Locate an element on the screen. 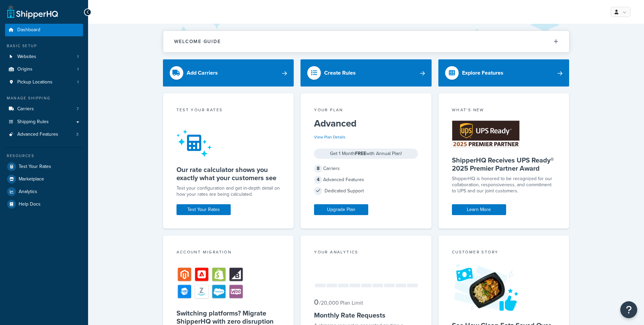 The height and width of the screenshot is (325, 644). span: Help Docs is located at coordinates (29, 204).